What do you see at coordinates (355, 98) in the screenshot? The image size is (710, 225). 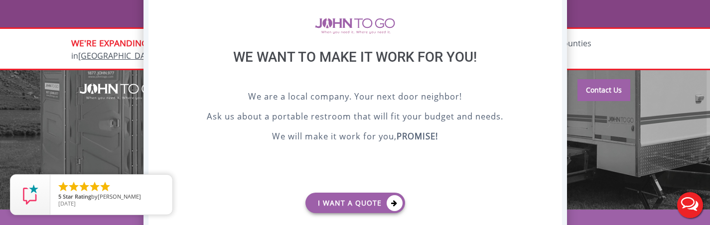 I see `p: We are a local company. Your next door neighbor!` at bounding box center [355, 98].